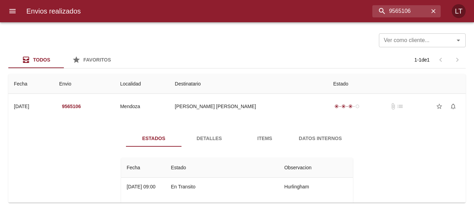 The image size is (474, 211). I want to click on span: Datos Internos, so click(320, 138).